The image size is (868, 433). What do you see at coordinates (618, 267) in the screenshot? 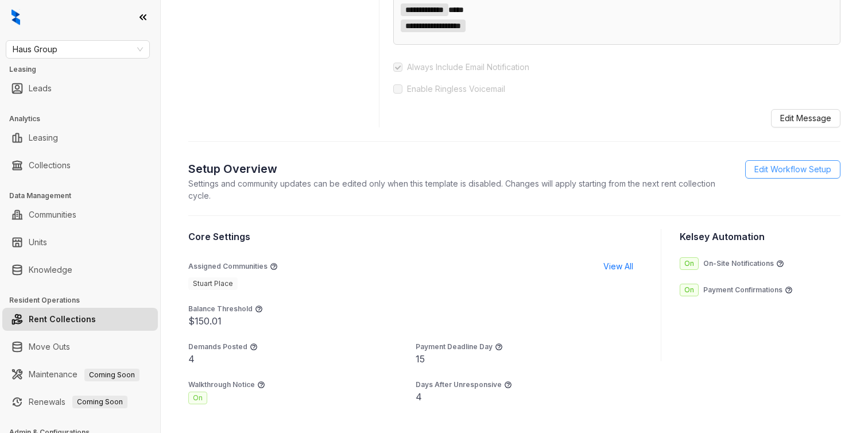
I see `span: View All` at bounding box center [618, 267].